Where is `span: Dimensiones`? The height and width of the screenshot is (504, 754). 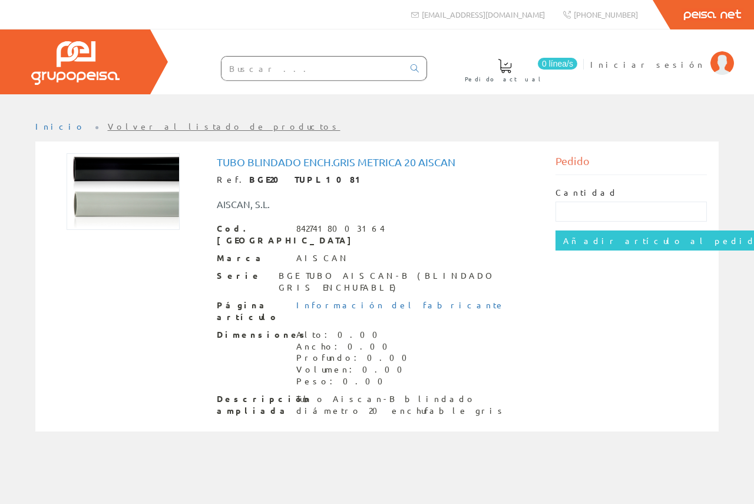
span: Dimensiones is located at coordinates (252, 335).